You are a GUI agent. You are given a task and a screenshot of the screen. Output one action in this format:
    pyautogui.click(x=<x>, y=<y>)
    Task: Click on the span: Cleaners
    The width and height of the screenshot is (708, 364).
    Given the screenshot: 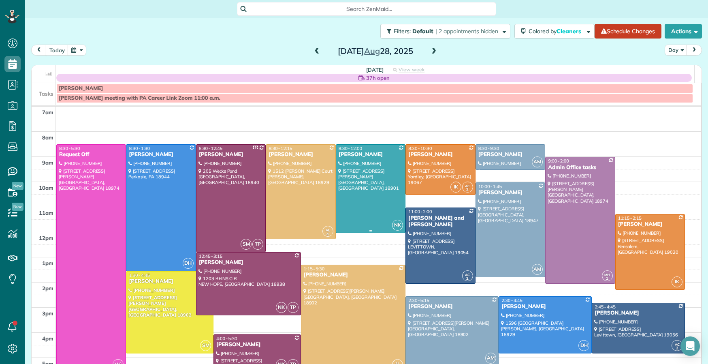 What is the action you would take?
    pyautogui.click(x=569, y=31)
    